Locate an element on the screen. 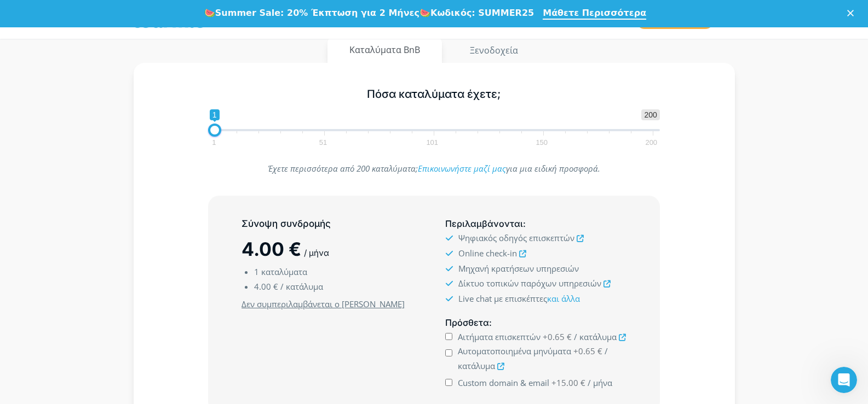  a: Μάθετε Περισσότερα is located at coordinates (594, 14).